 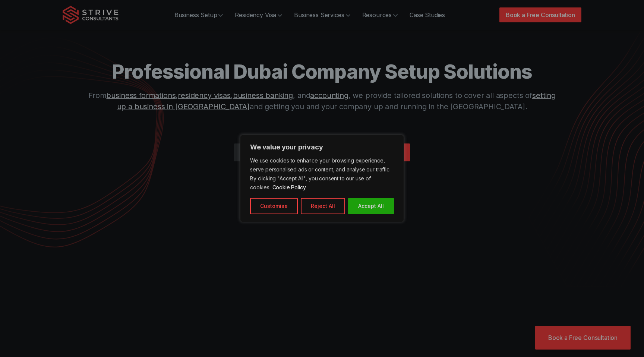 What do you see at coordinates (322, 147) in the screenshot?
I see `p: We value your privacy` at bounding box center [322, 147].